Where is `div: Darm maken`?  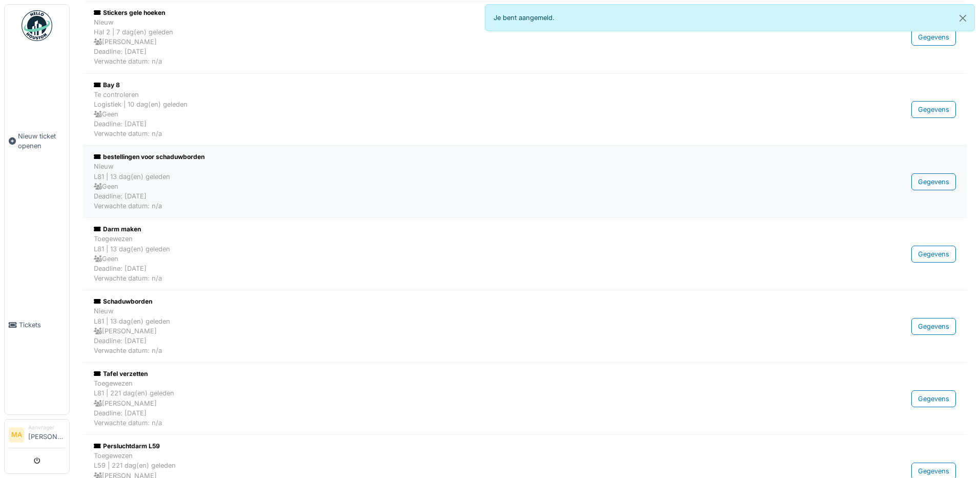 div: Darm maken is located at coordinates (457, 229).